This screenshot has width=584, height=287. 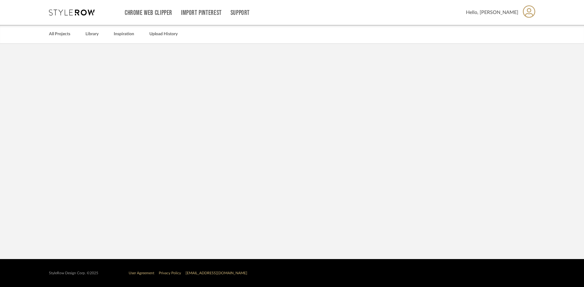 I want to click on a: User Agreement, so click(x=141, y=273).